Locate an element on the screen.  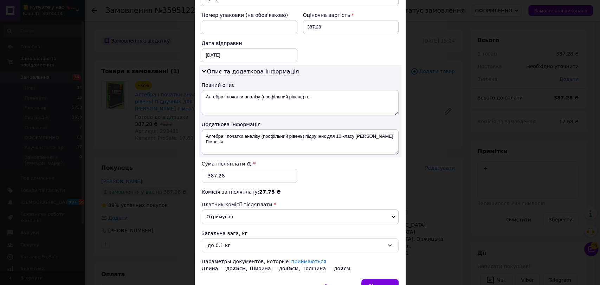
label: Сума післяплати is located at coordinates (227, 164).